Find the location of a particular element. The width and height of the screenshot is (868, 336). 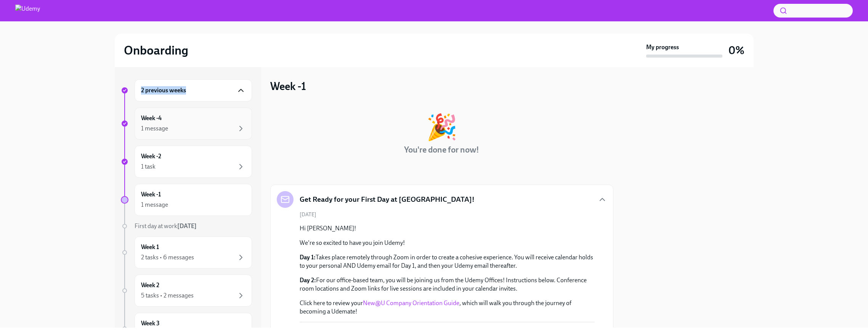

a: Week -21 task is located at coordinates (186, 162).